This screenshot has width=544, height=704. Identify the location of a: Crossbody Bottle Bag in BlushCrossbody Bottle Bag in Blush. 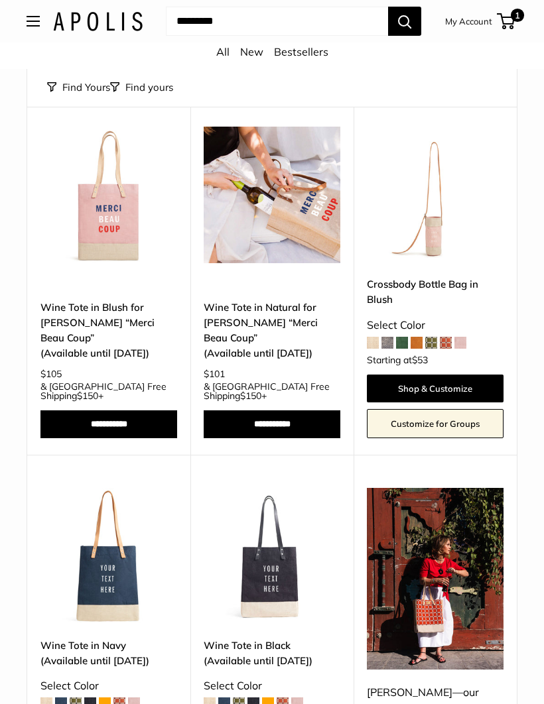
(435, 195).